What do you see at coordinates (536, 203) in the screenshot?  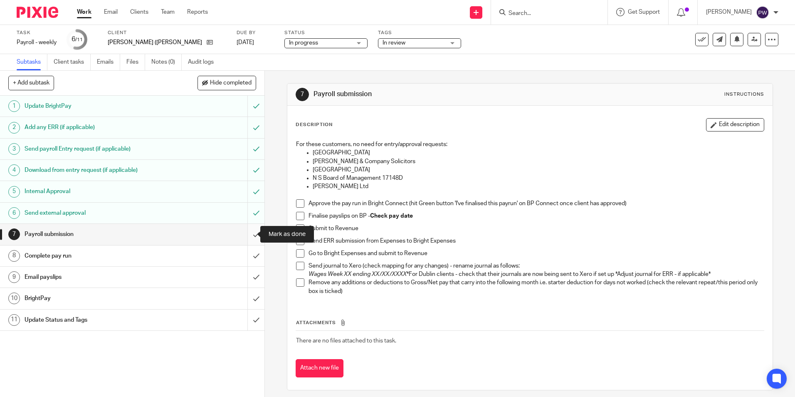 I see `p: Approve the pay run in Bright Connect (hit Green button 'I've finalised this payrun' on BP Connec...` at bounding box center [536, 203].